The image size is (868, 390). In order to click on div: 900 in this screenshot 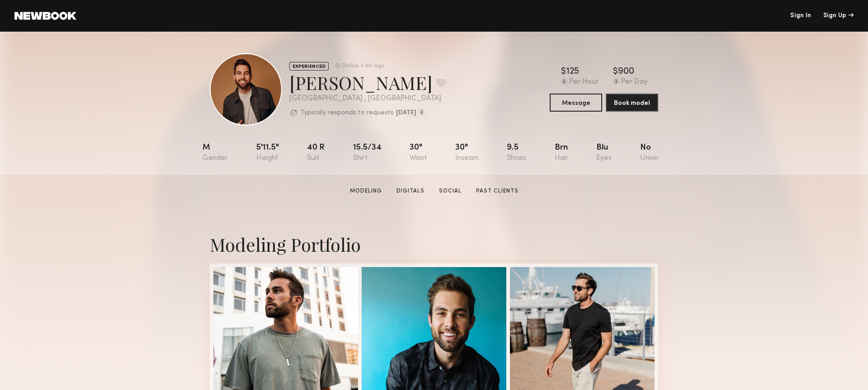, I will do `click(627, 72)`.